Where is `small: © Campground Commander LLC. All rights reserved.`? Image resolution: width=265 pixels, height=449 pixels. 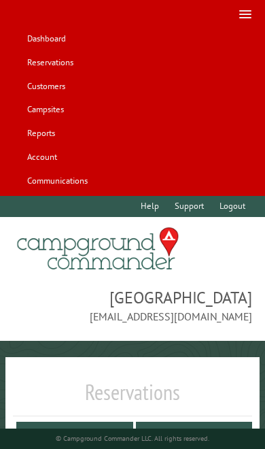 small: © Campground Commander LLC. All rights reserved. is located at coordinates (133, 438).